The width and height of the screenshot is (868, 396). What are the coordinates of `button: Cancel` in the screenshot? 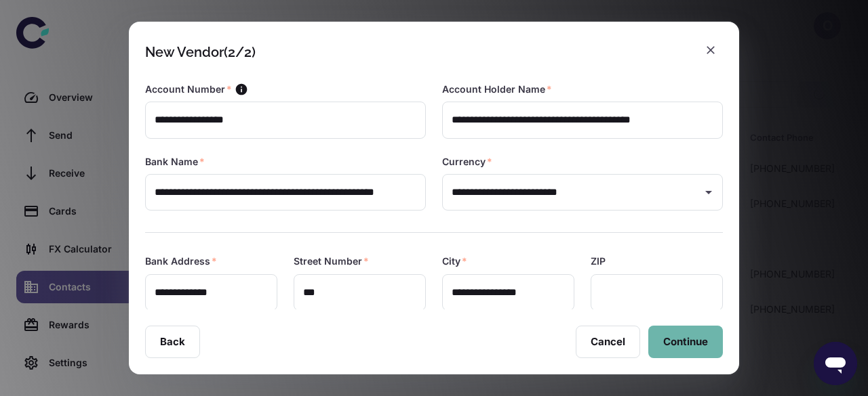 It's located at (607, 342).